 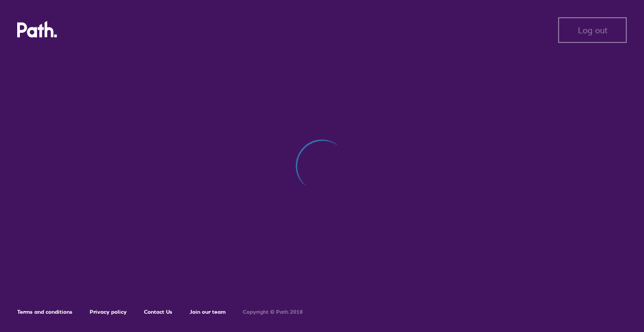 I want to click on h6: Copyright © Path 2018, so click(x=273, y=312).